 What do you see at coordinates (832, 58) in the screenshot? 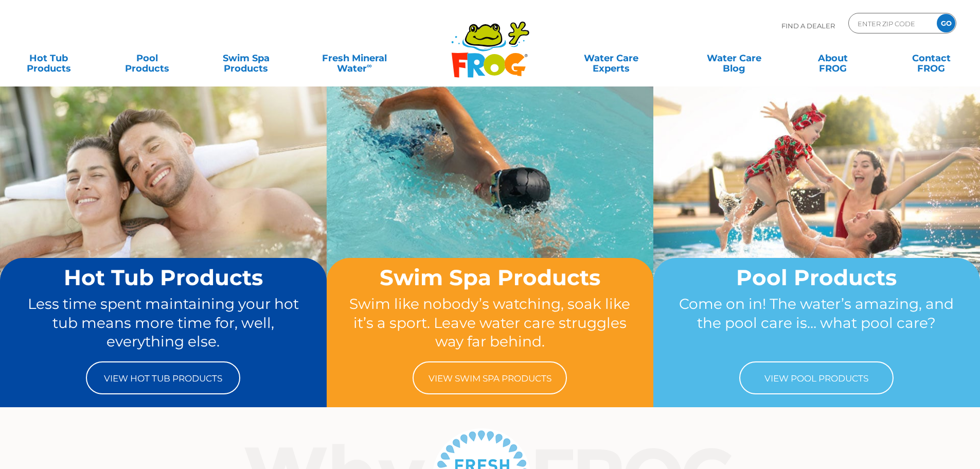
I see `a: AboutFROG` at bounding box center [832, 58].